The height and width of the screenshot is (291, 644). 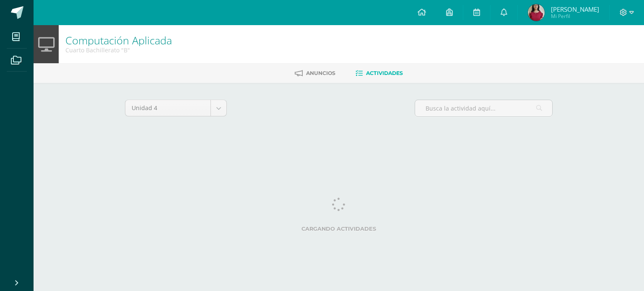 I want to click on div: Cuarto Bachillerato 'B', so click(x=119, y=50).